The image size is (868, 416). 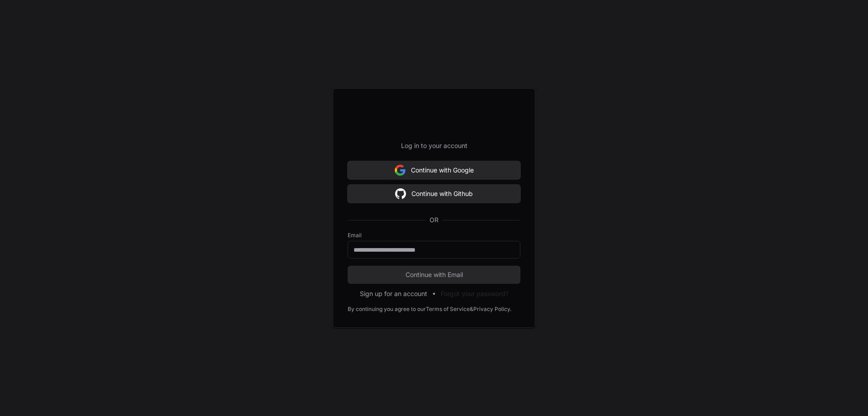 I want to click on button: Sign up for an account, so click(x=393, y=294).